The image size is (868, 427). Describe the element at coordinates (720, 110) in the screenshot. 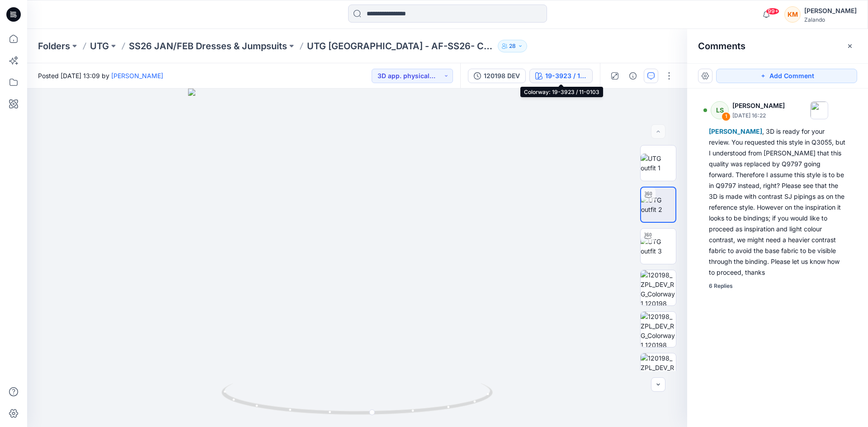

I see `div: LS` at that location.